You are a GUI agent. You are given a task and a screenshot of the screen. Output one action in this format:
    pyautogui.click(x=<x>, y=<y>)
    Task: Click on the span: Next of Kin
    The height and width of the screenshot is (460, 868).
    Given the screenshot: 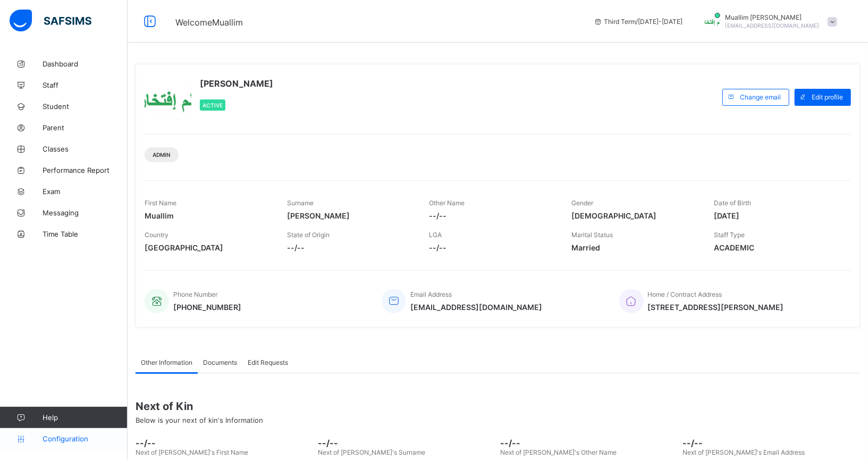 What is the action you would take?
    pyautogui.click(x=498, y=407)
    